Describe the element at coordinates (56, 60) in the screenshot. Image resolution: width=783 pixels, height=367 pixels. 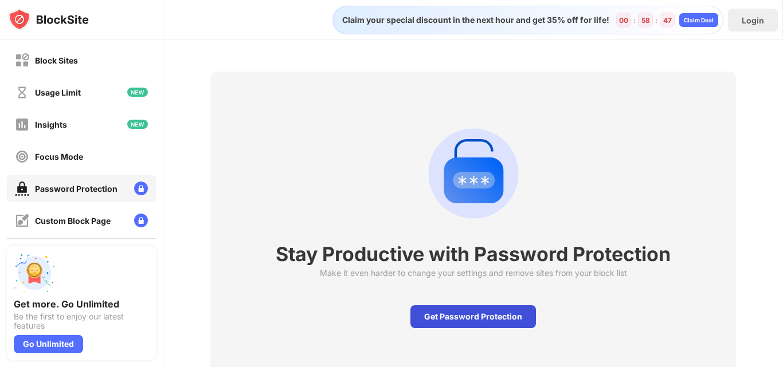
I see `div: Block Sites` at that location.